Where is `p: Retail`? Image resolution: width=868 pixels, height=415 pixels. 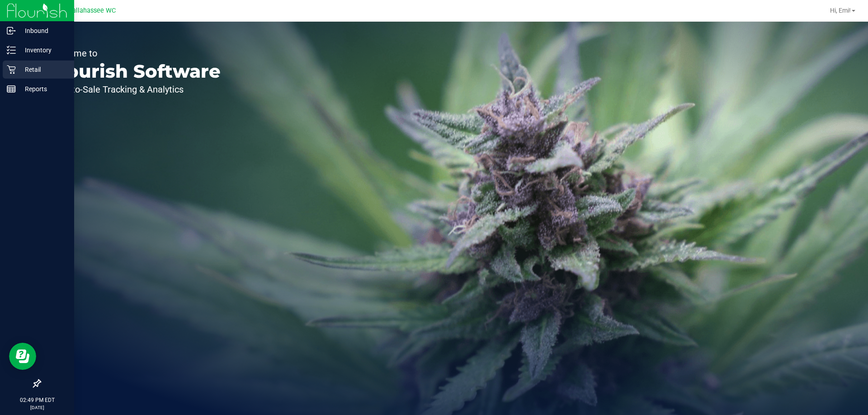 p: Retail is located at coordinates (43, 70).